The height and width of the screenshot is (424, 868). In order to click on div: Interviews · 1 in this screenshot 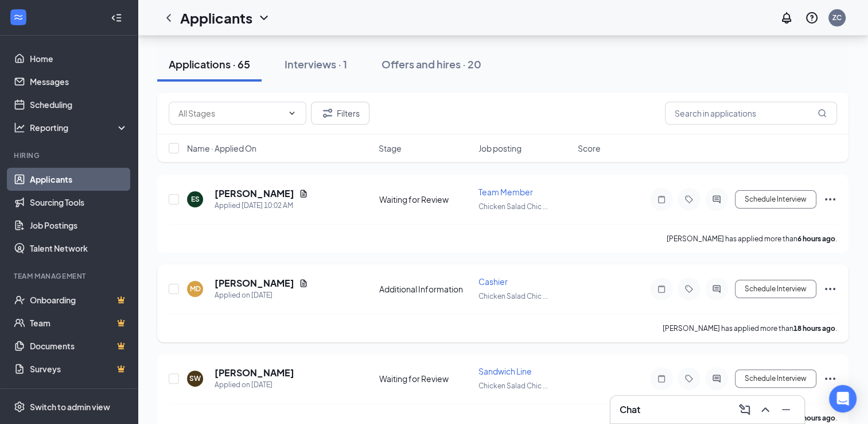, I will do `click(315, 64)`.